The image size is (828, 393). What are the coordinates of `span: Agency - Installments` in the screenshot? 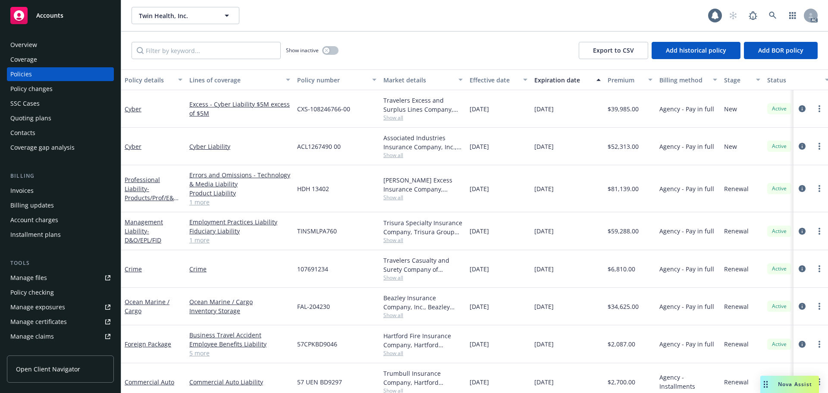 It's located at (688, 382).